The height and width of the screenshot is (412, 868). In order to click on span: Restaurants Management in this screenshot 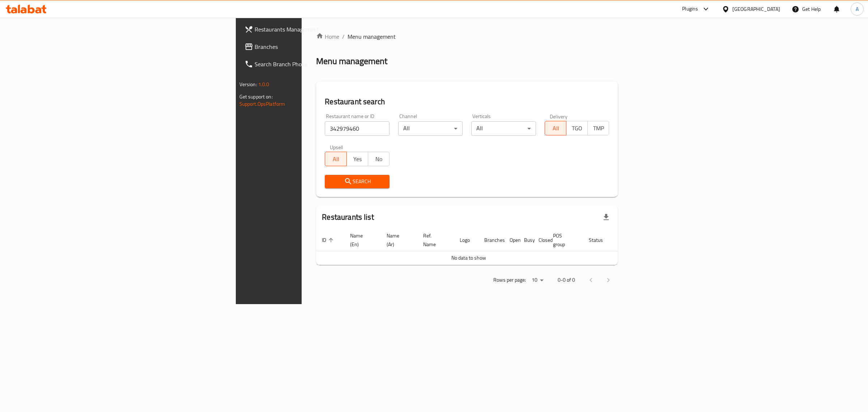, I will do `click(315, 30)`.